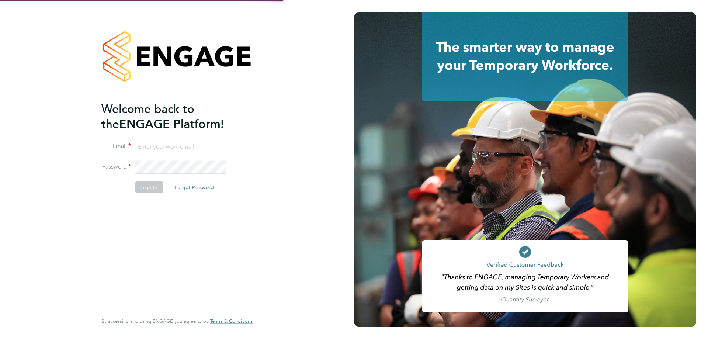  What do you see at coordinates (116, 146) in the screenshot?
I see `label: Email` at bounding box center [116, 146].